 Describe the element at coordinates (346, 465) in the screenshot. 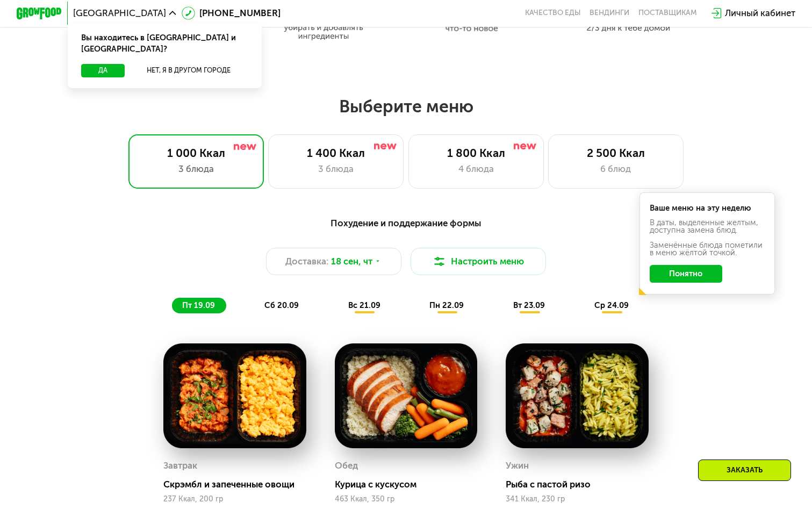

I see `div: Обед` at that location.